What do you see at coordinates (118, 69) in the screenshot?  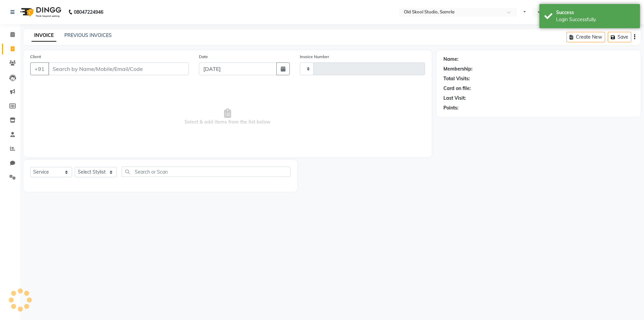 I see `input: Search by Name/Mobile/Email/Code` at bounding box center [118, 69].